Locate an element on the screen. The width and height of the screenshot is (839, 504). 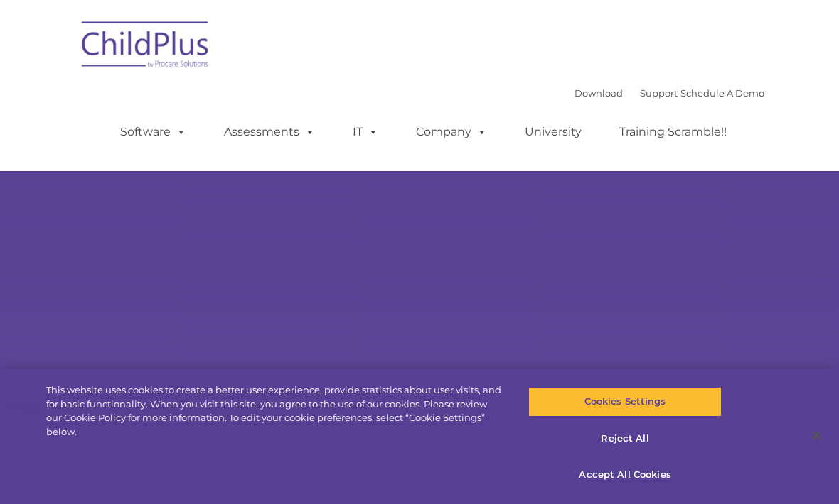
button: Reject All is located at coordinates (624, 439).